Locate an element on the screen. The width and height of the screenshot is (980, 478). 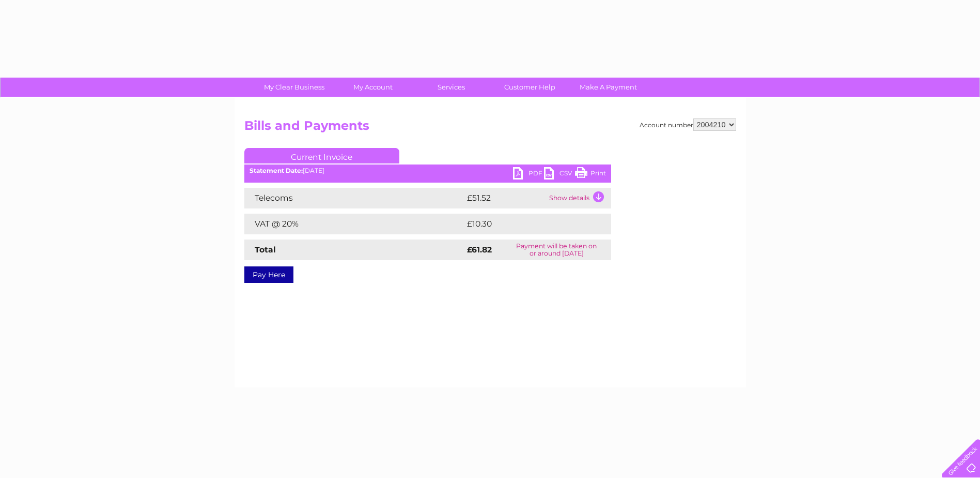
td: VAT @ 20% is located at coordinates (354, 224).